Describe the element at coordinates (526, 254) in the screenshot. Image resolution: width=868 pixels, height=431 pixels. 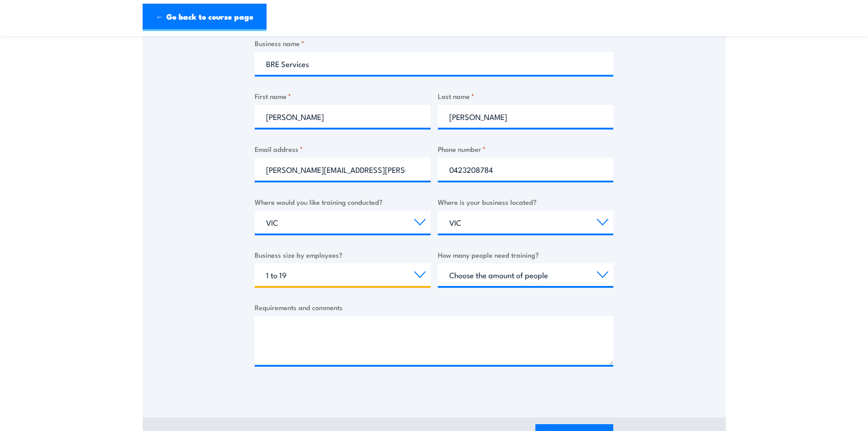
I see `label: How many people need training?` at that location.